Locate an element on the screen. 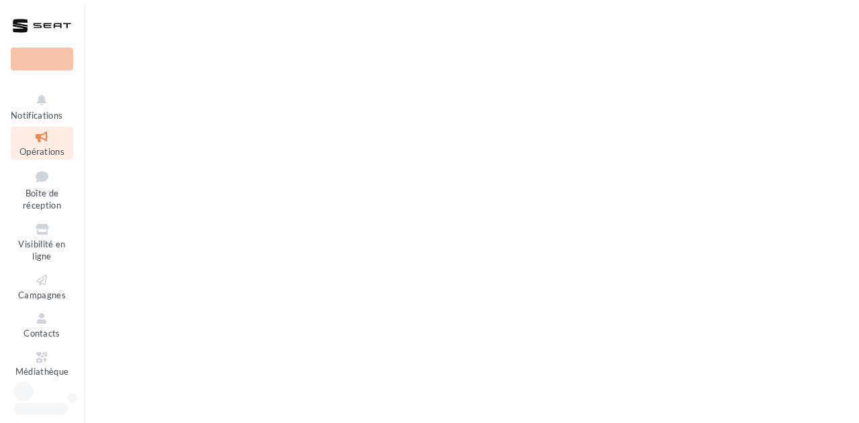  a: Contacts is located at coordinates (42, 325).